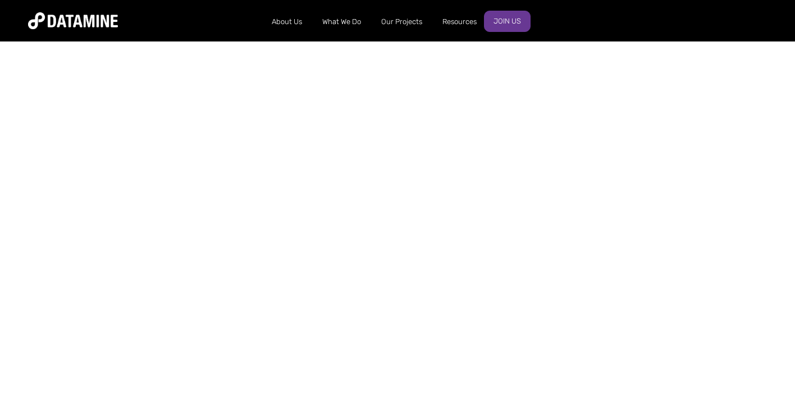 Image resolution: width=795 pixels, height=398 pixels. Describe the element at coordinates (507, 21) in the screenshot. I see `a: Join Us` at that location.